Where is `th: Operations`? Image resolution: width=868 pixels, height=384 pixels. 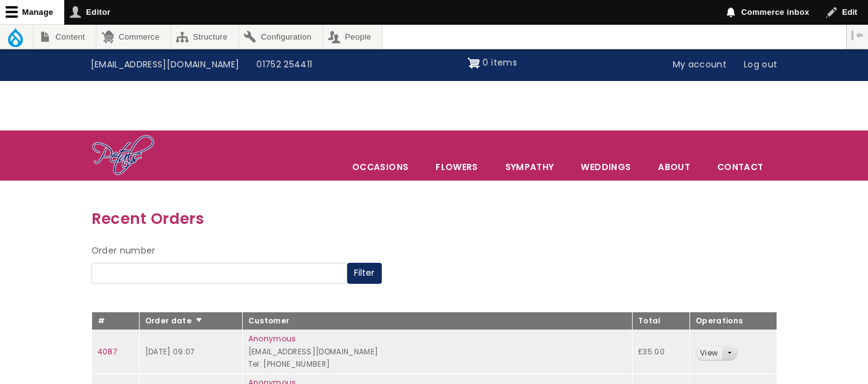 th: Operations is located at coordinates (733, 321).